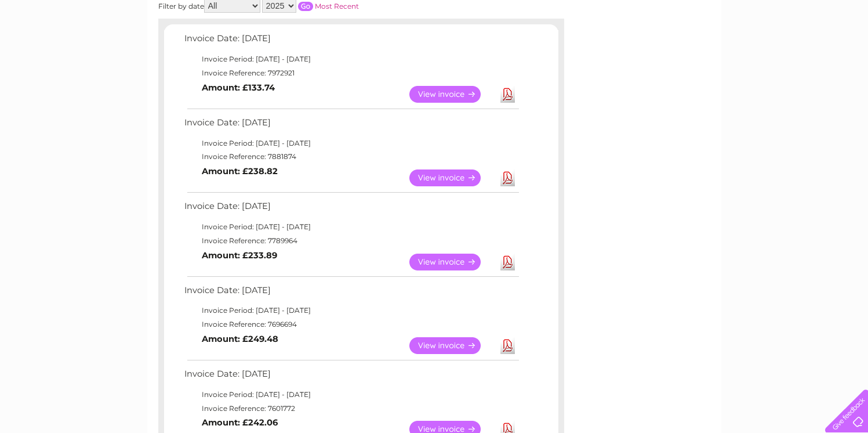 Image resolution: width=868 pixels, height=433 pixels. I want to click on td: Invoice Reference: 7789964, so click(350, 241).